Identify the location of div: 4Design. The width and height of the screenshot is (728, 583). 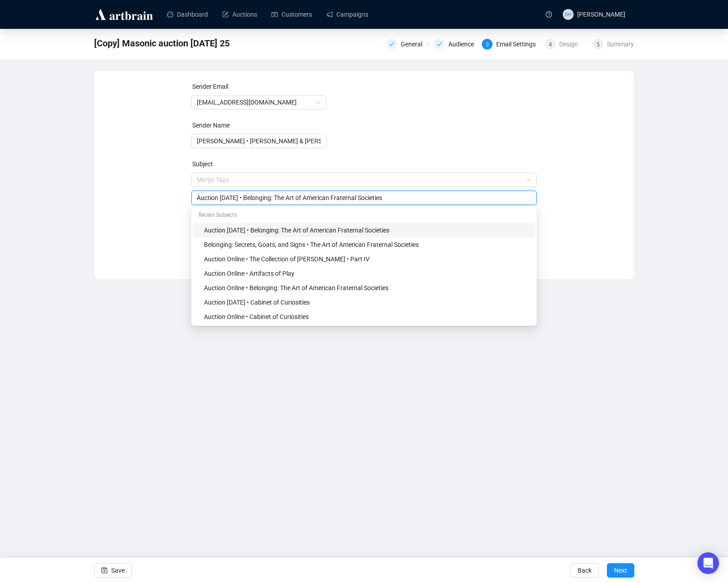
(566, 44).